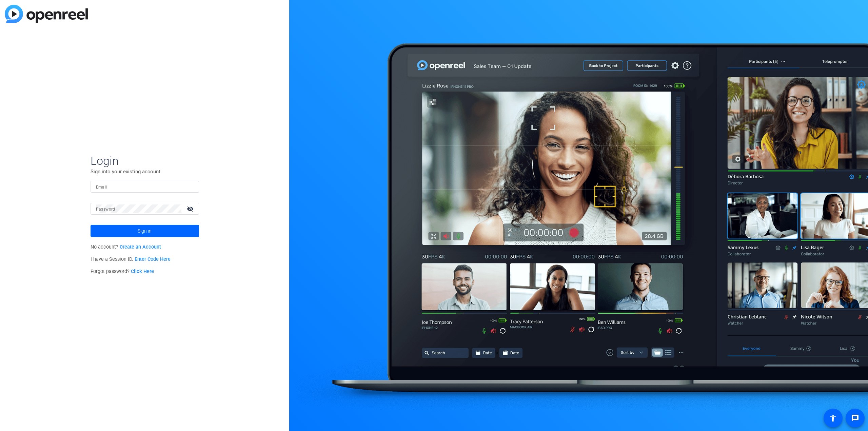 This screenshot has width=868, height=431. I want to click on span: No account?, so click(126, 247).